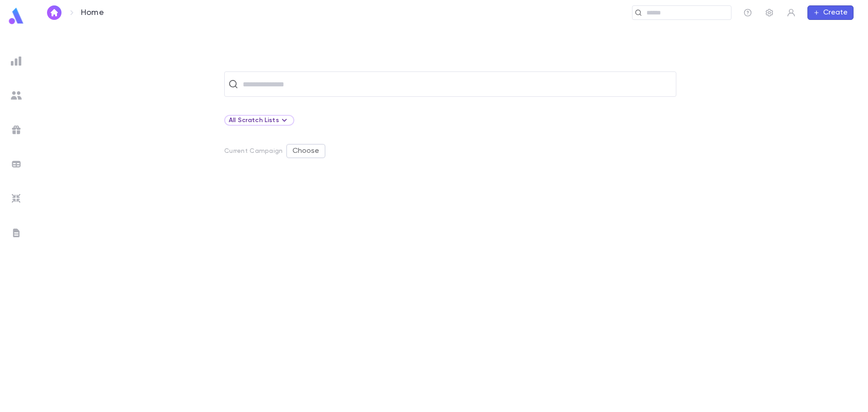 Image resolution: width=868 pixels, height=412 pixels. What do you see at coordinates (16, 95) in the screenshot?
I see `img: students_grey.60c7aba0da46da39d6d829b817ac14fc.svg` at bounding box center [16, 95].